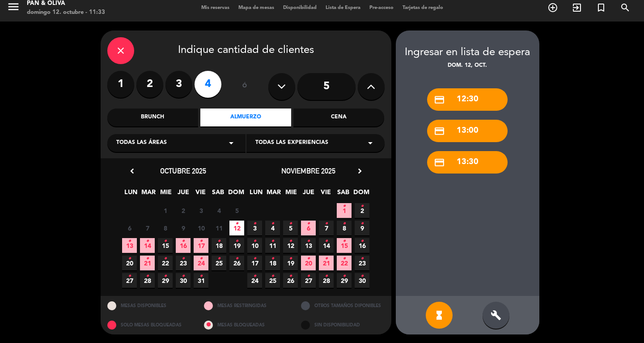  What do you see at coordinates (254, 280) in the screenshot?
I see `span: 24` at bounding box center [254, 280].